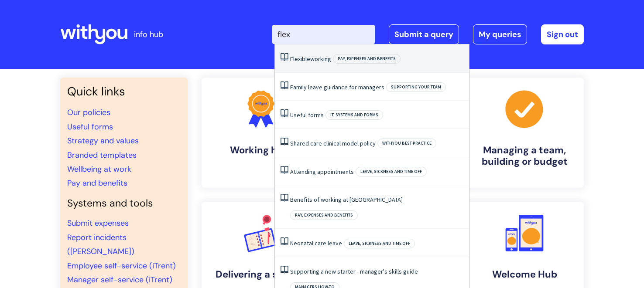  I want to click on span: Supporting your team, so click(416, 87).